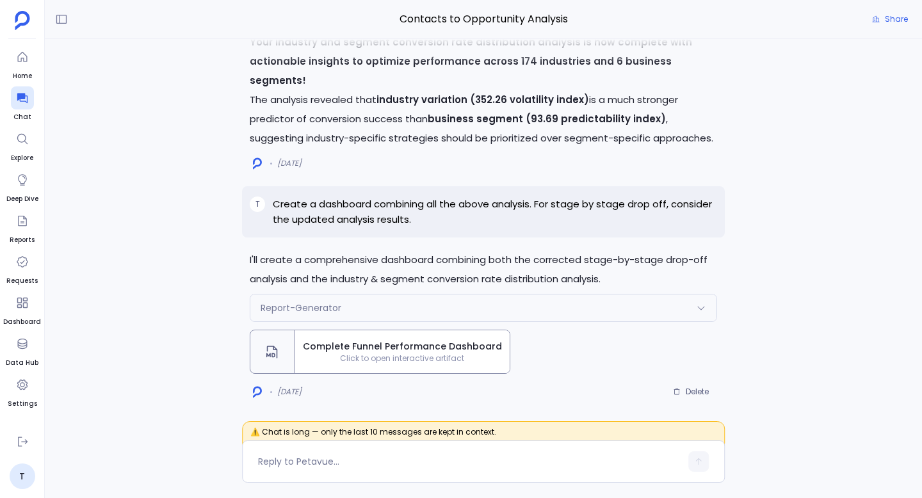 This screenshot has height=498, width=922. What do you see at coordinates (547, 118) in the screenshot?
I see `strong: business segment (93.69 predictability index)` at bounding box center [547, 118].